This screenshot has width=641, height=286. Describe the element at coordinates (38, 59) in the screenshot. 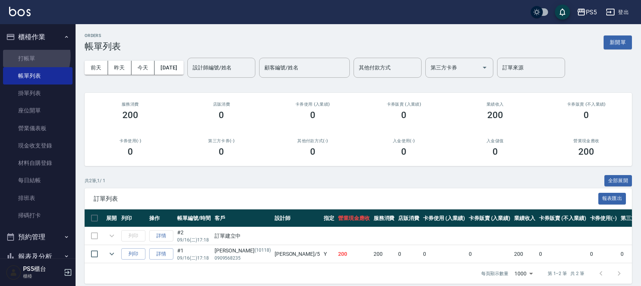

I see `a: 打帳單` at that location.